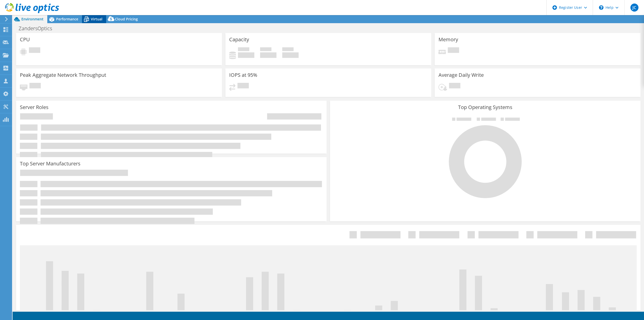 The width and height of the screenshot is (644, 320). I want to click on h3: Capacity, so click(239, 39).